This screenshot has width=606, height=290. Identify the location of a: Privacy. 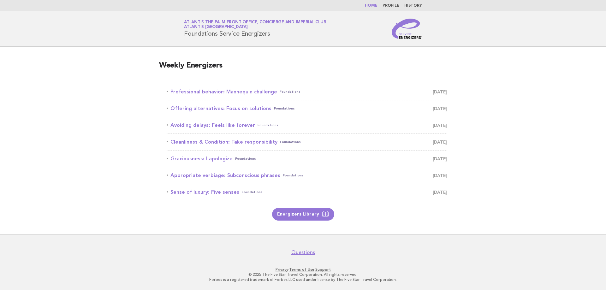
(282, 270).